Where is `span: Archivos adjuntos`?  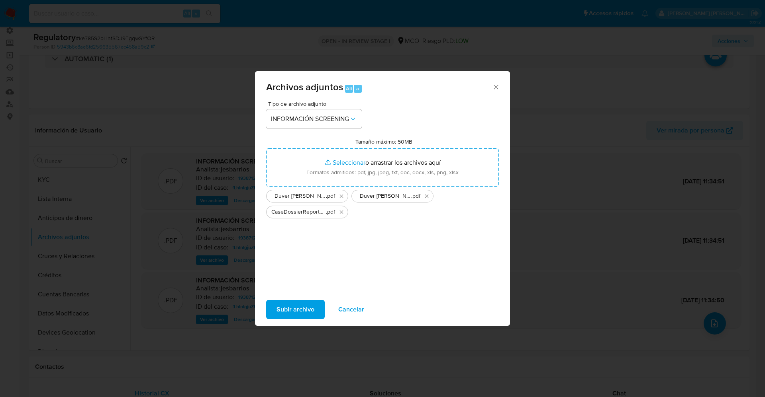
span: Archivos adjuntos is located at coordinates (304, 87).